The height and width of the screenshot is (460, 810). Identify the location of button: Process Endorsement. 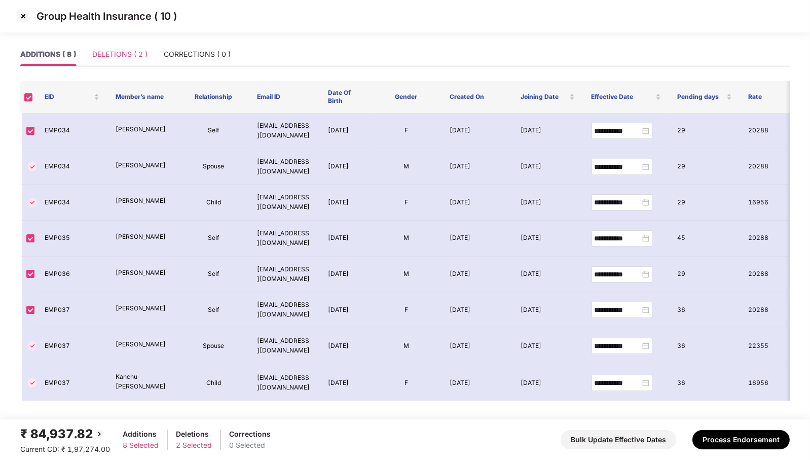
(741, 440).